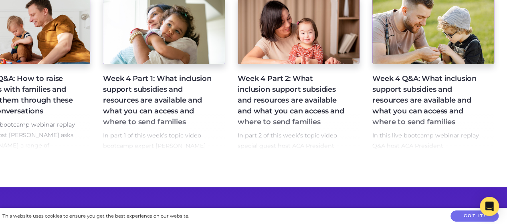 The width and height of the screenshot is (507, 224). Describe the element at coordinates (427, 100) in the screenshot. I see `h4: Week 4 Q&A: What inclusion support subsidies and resources are available and what you can access ...` at that location.